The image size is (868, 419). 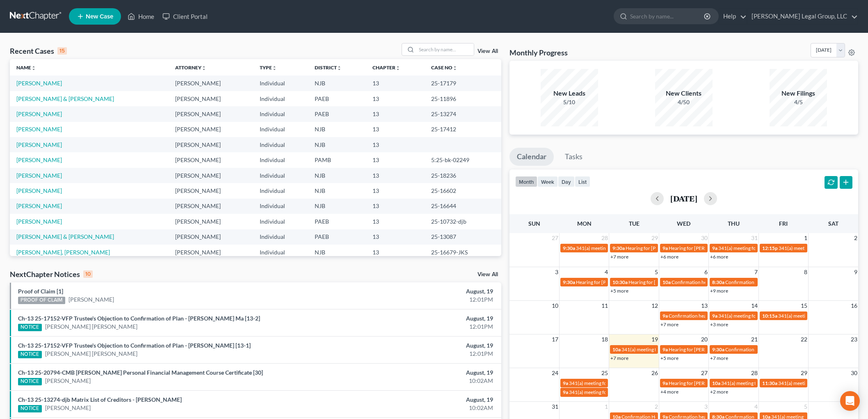 What do you see at coordinates (445, 49) in the screenshot?
I see `input: Search by name...` at bounding box center [445, 49].